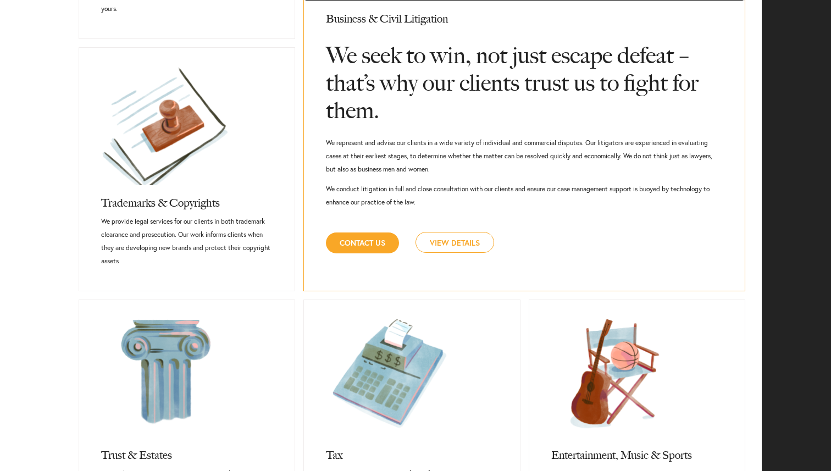 The image size is (831, 471). Describe the element at coordinates (187, 241) in the screenshot. I see `p: We provide legal services for our clients in both trademark clearance and prosecution. Our work i...` at that location.